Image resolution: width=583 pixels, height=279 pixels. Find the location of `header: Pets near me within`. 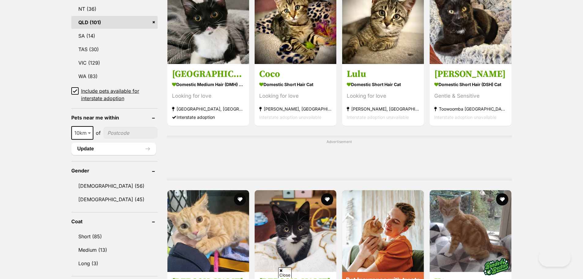

header: Pets near me within is located at coordinates (114, 117).